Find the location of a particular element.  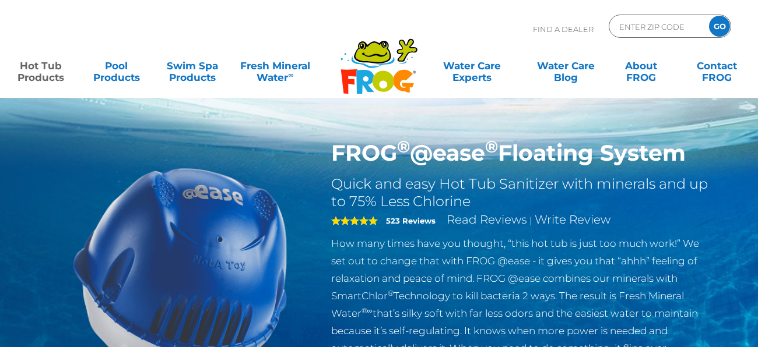

span: 5 is located at coordinates (354, 221).